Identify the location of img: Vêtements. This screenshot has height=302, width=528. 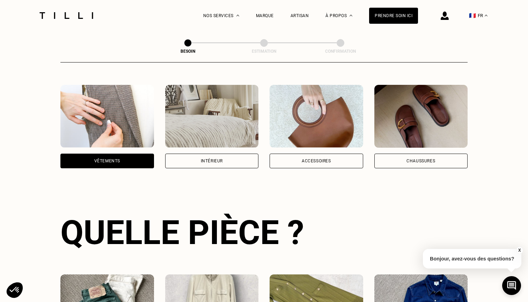
(107, 116).